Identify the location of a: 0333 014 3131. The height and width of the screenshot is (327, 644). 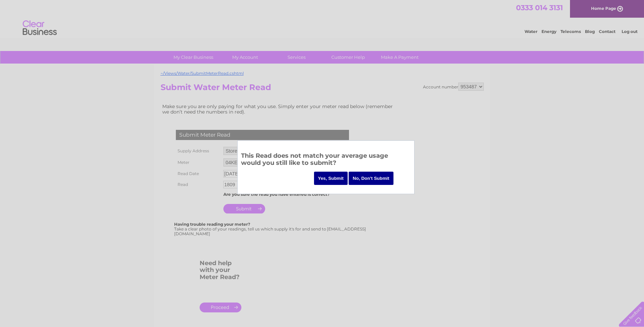
(540, 8).